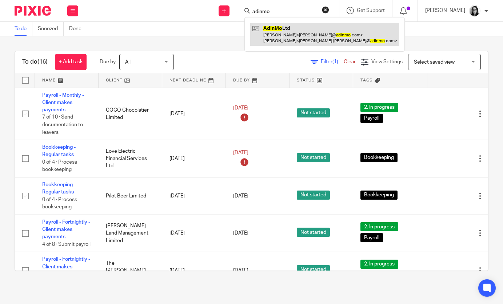 Image resolution: width=503 pixels, height=304 pixels. I want to click on td: Love Electric Financial Services Ltd, so click(130, 159).